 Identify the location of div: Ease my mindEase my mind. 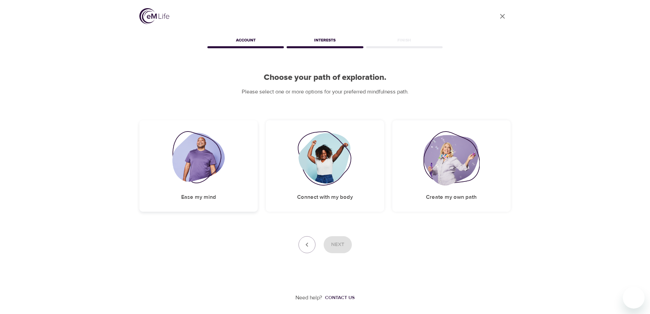
(199, 166).